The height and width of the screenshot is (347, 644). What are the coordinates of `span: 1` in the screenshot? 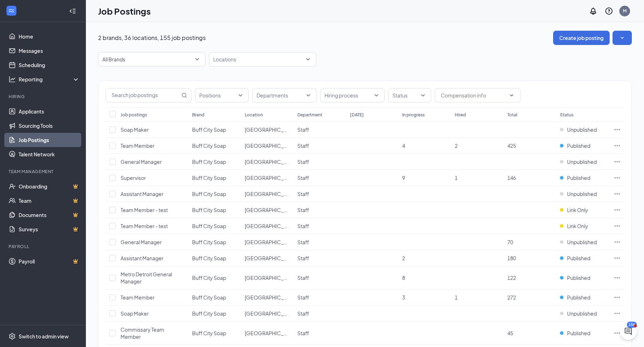 It's located at (457, 178).